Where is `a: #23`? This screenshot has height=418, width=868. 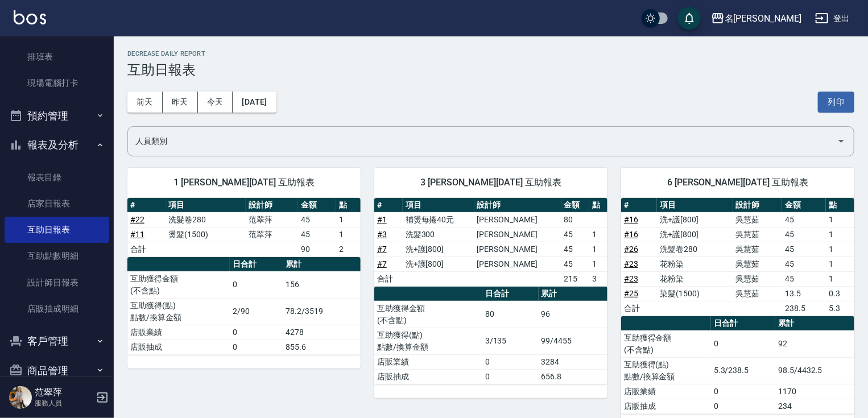 a: #23 is located at coordinates (630, 278).